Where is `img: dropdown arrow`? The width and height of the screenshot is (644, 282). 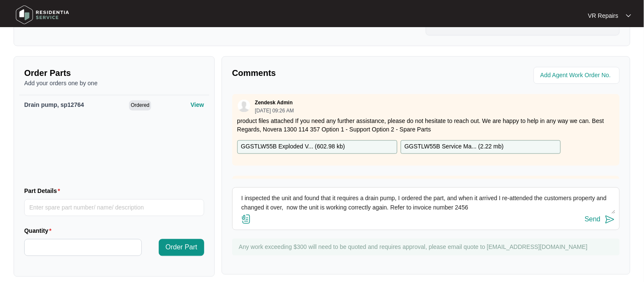 img: dropdown arrow is located at coordinates (629, 16).